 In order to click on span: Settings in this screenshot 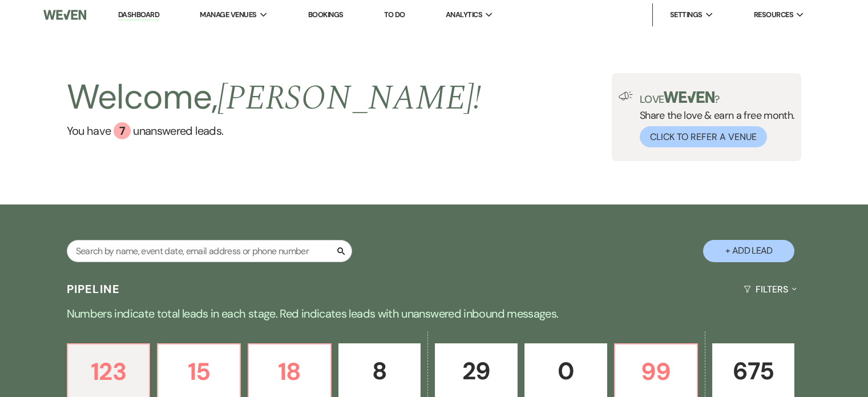, I will do `click(686, 15)`.